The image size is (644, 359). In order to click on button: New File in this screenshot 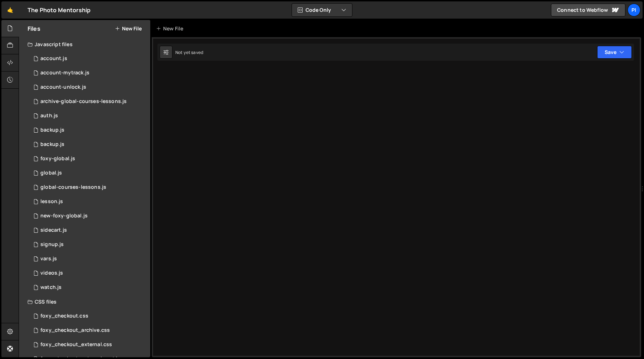, I will do `click(128, 28)`.